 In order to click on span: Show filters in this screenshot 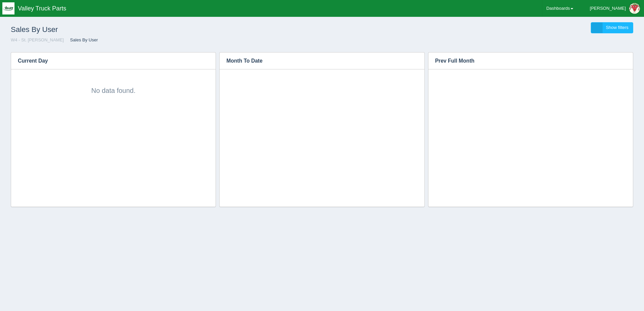, I will do `click(617, 27)`.